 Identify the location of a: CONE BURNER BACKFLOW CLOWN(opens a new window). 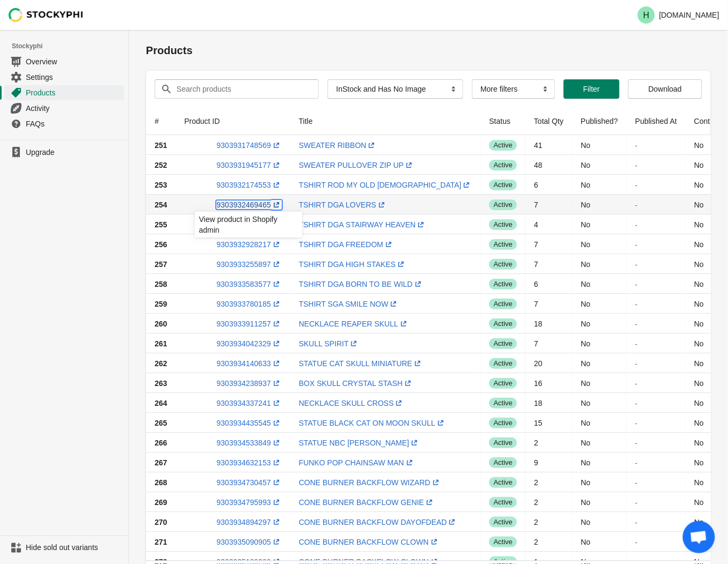
(369, 542).